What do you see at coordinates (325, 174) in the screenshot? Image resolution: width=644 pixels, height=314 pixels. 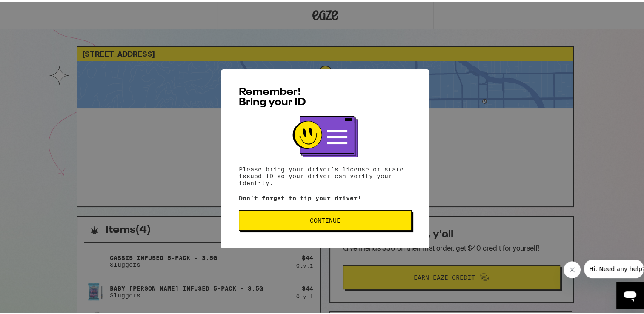 I see `p: Please bring your driver's license or state issued ID so your driver can verify your identity.` at bounding box center [325, 174].